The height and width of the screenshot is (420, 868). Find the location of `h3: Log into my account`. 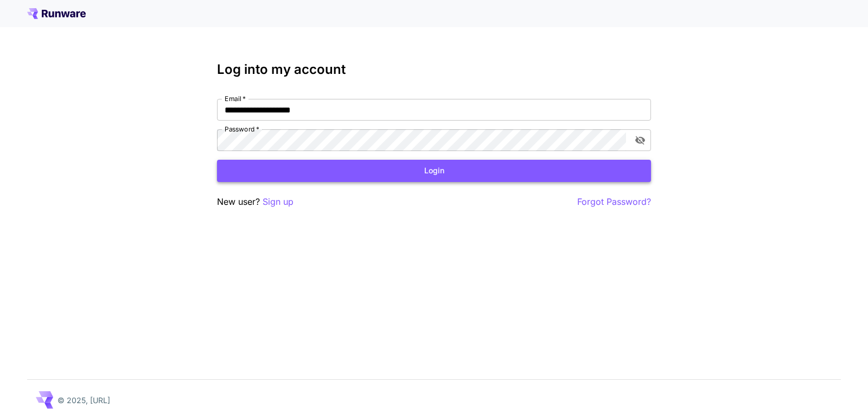

h3: Log into my account is located at coordinates (434, 69).